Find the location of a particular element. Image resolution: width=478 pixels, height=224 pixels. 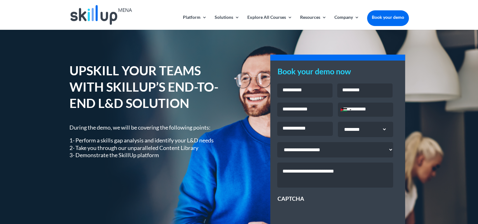

a: Book your demo is located at coordinates (388, 17).